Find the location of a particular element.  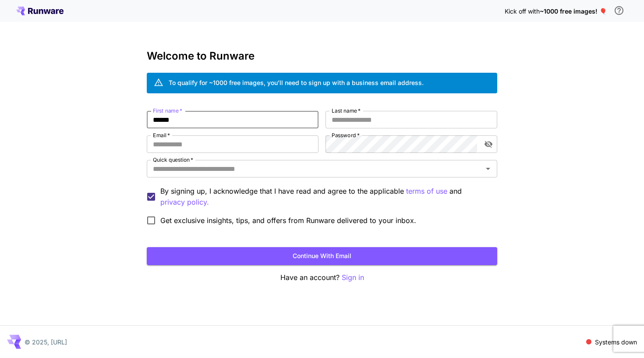

button: Continue with email is located at coordinates (322, 256).